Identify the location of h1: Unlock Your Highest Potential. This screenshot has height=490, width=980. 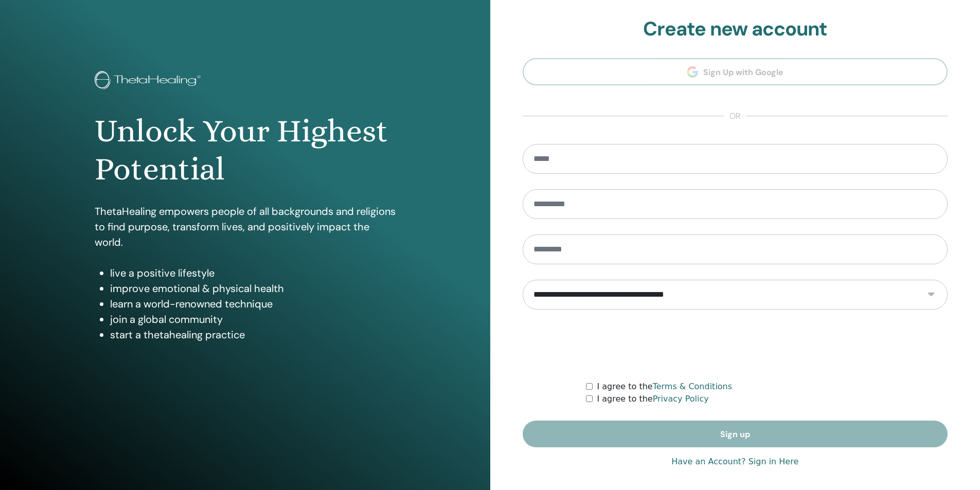
(245, 151).